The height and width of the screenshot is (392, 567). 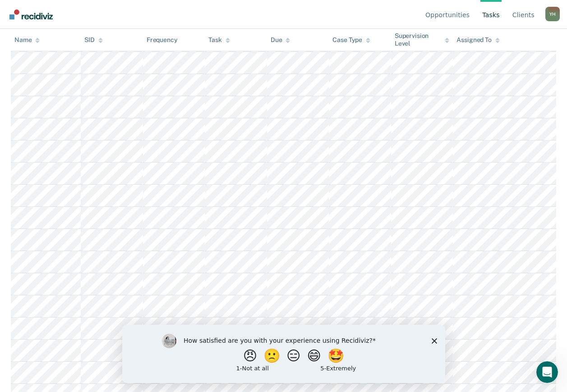 I want to click on div: SID, so click(x=93, y=40).